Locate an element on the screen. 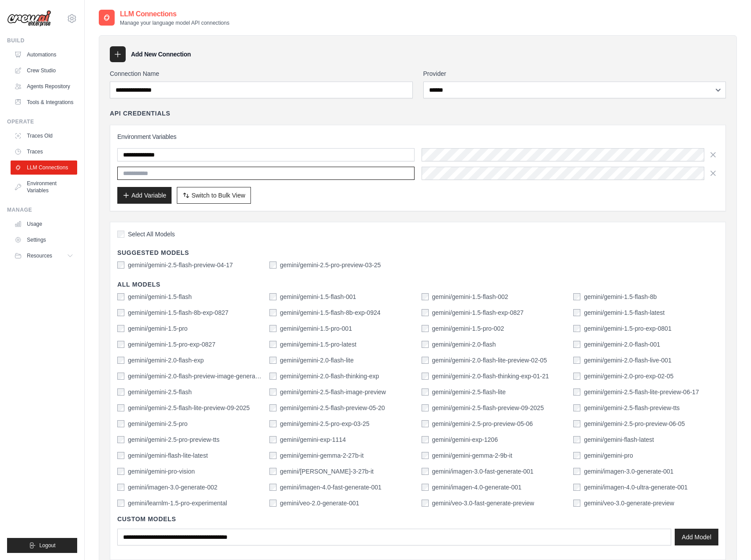 The image size is (751, 560). span: Select All Models is located at coordinates (151, 234).